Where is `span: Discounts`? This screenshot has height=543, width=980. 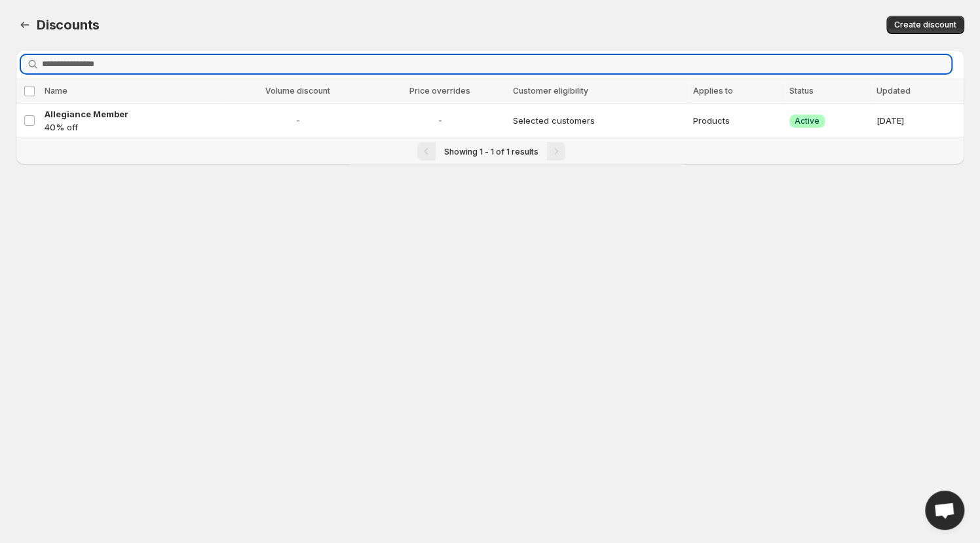
span: Discounts is located at coordinates (68, 25).